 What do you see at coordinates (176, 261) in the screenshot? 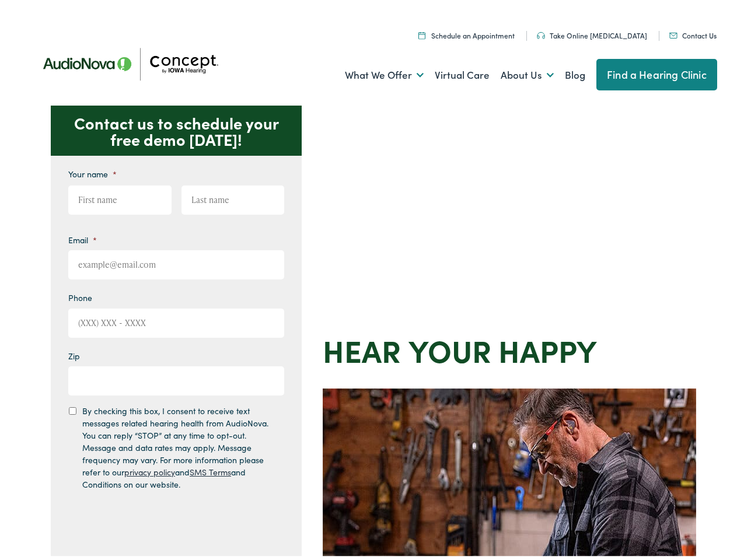
I see `input: example@email.com` at bounding box center [176, 261].